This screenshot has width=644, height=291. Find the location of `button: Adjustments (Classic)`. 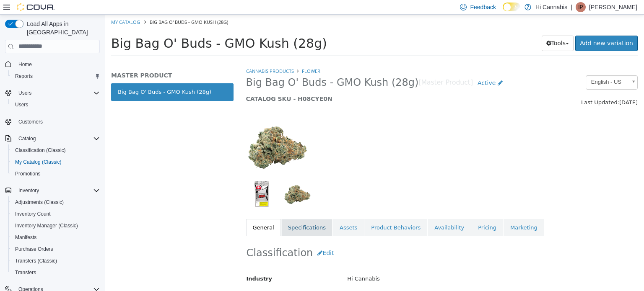

button: Adjustments (Classic) is located at coordinates (56, 203).